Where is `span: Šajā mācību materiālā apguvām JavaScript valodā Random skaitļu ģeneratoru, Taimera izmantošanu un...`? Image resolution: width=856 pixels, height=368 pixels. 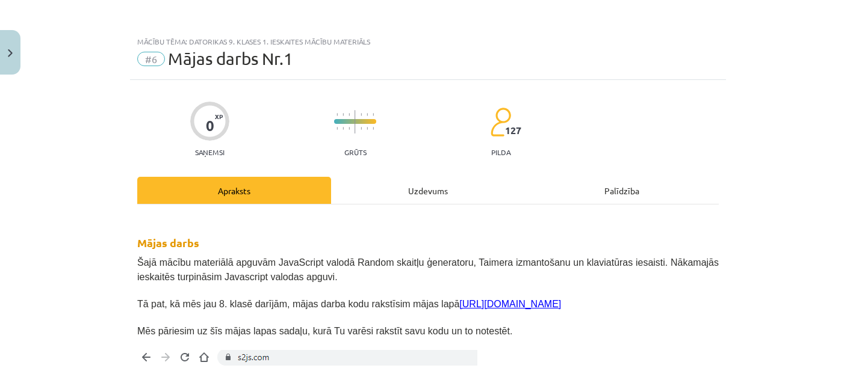
span: Šajā mācību materiālā apguvām JavaScript valodā Random skaitļu ģeneratoru, Taimera izmantošanu un... is located at coordinates (428, 270).